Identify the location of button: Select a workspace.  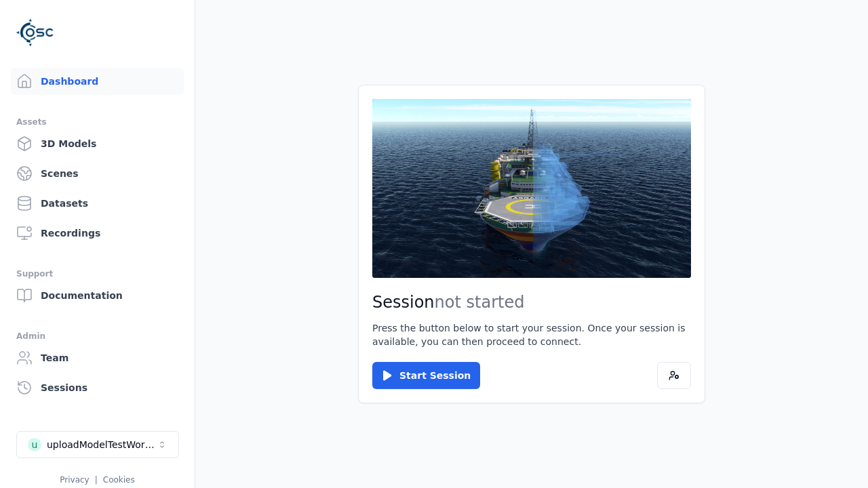
(98, 444).